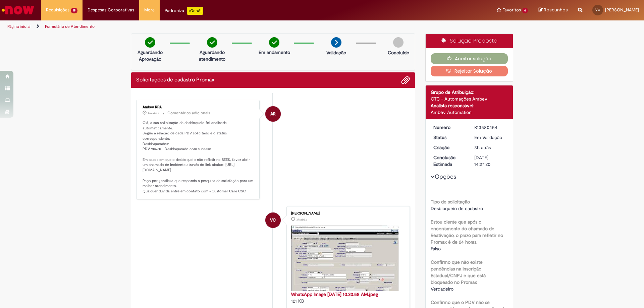 The height and width of the screenshot is (308, 644). What do you see at coordinates (336, 42) in the screenshot?
I see `img: arrow-next.png` at bounding box center [336, 42].